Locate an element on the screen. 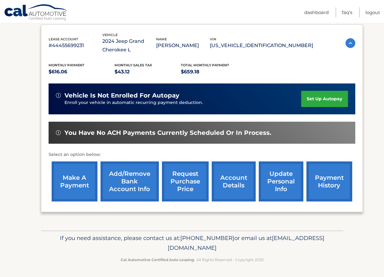  a: Add/Remove bank account info is located at coordinates (129, 181).